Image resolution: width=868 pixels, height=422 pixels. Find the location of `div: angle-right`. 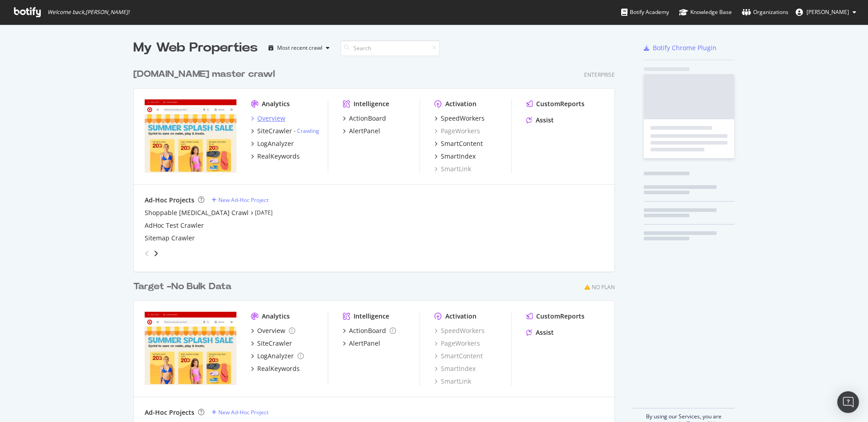

div: angle-right is located at coordinates (156, 253).